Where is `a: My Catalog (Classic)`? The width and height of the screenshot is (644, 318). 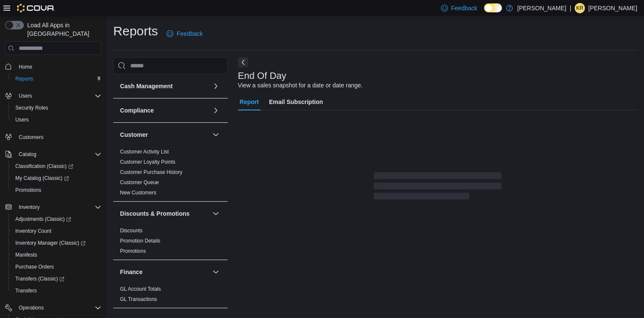 a: My Catalog (Classic) is located at coordinates (42, 178).